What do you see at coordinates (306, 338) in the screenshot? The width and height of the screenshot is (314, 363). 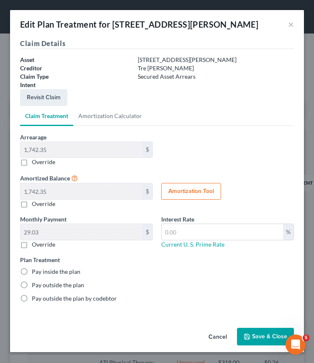 I see `span: 5` at bounding box center [306, 338].